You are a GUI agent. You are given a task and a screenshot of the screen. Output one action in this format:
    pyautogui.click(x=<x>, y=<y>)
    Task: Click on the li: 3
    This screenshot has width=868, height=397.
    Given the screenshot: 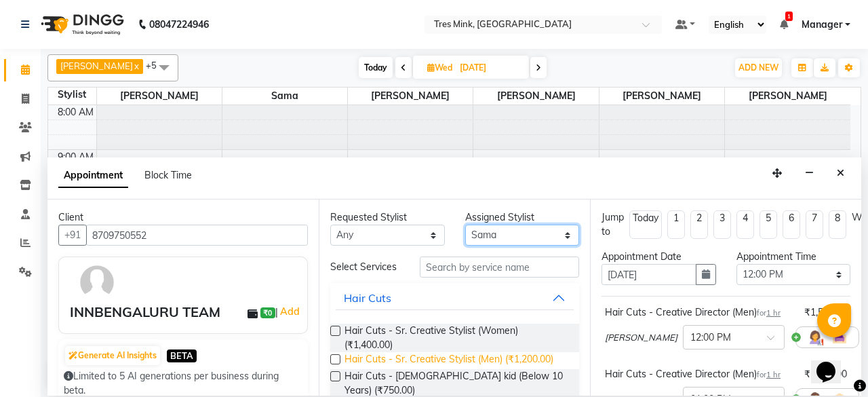 What is the action you would take?
    pyautogui.click(x=722, y=224)
    